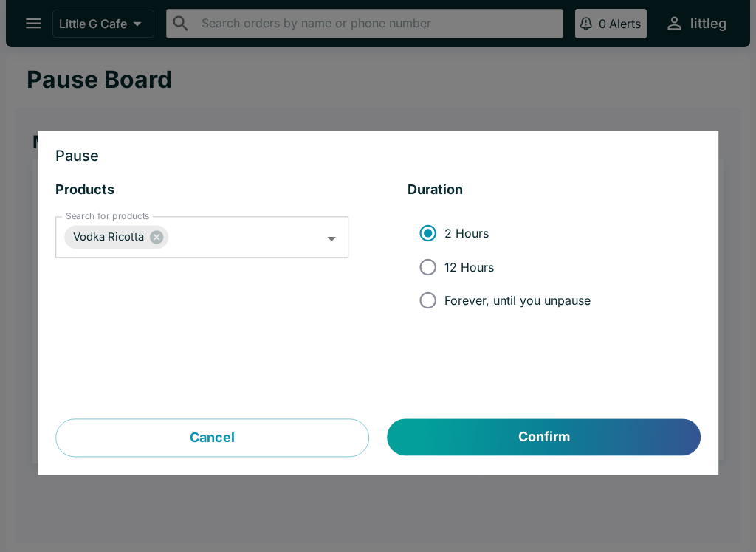 The width and height of the screenshot is (756, 552). What do you see at coordinates (109, 237) in the screenshot?
I see `span: Vodka Ricotta` at bounding box center [109, 237].